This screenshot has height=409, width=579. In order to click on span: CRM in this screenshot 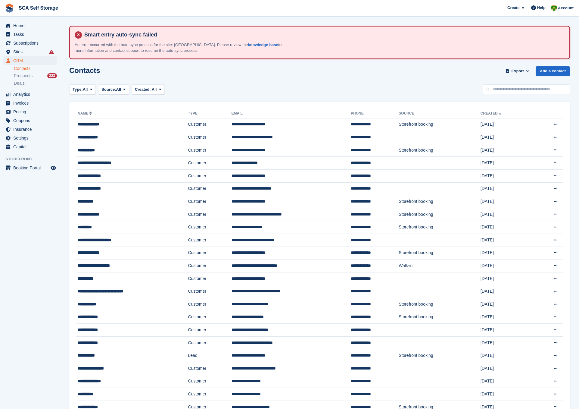, I will do `click(31, 61)`.